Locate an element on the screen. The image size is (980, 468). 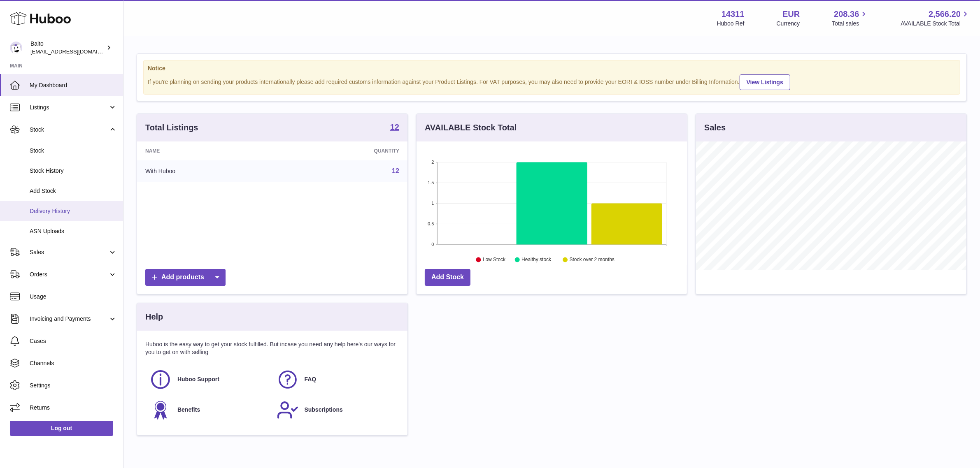
text: 2 is located at coordinates (432, 162).